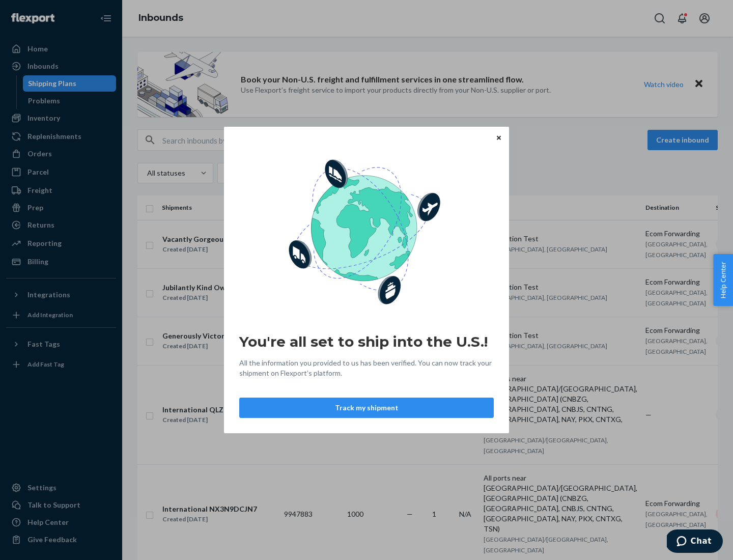  Describe the element at coordinates (722, 280) in the screenshot. I see `span: Help Center` at that location.